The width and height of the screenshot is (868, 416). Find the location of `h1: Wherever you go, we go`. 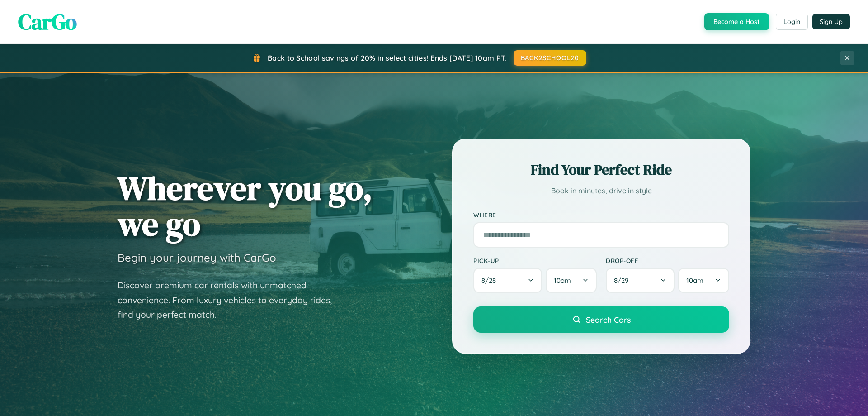

h1: Wherever you go, we go is located at coordinates (245, 206).